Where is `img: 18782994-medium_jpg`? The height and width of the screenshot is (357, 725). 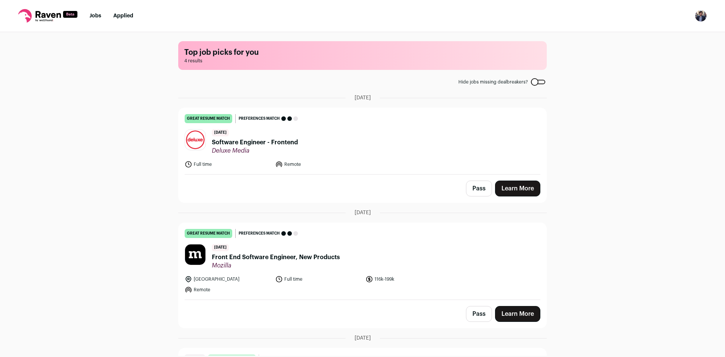
img: 18782994-medium_jpg is located at coordinates (701, 16).